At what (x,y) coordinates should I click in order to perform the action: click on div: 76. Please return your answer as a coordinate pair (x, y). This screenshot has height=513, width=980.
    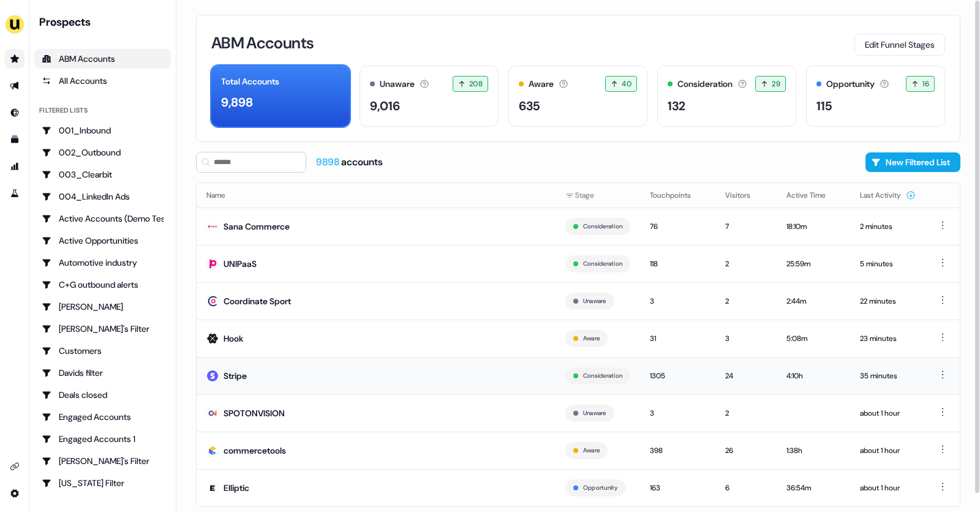
    Looking at the image, I should click on (678, 226).